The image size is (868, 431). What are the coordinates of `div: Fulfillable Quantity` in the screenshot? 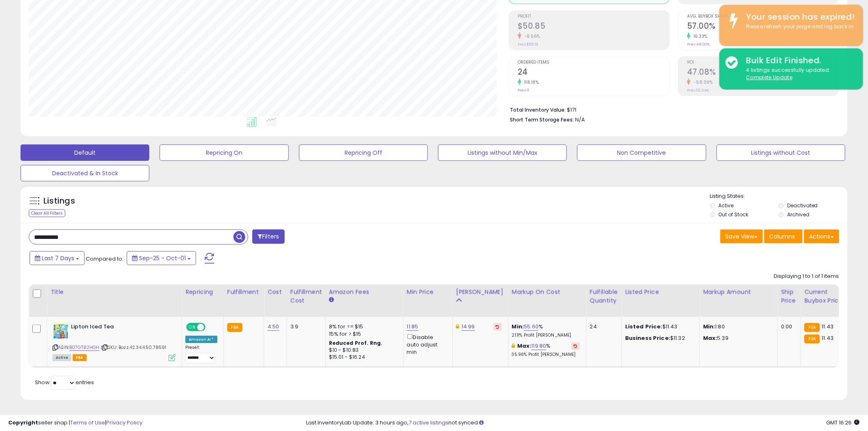 It's located at (604, 297).